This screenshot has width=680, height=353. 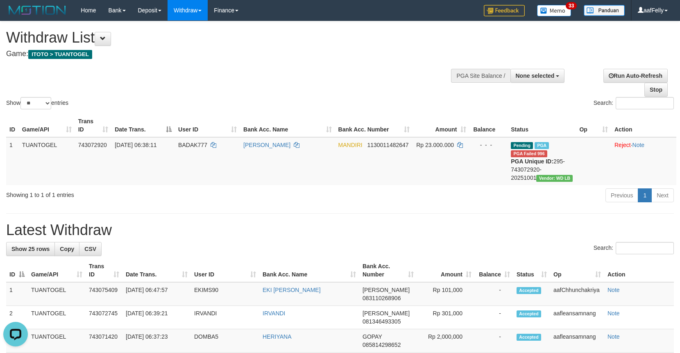 What do you see at coordinates (225, 294) in the screenshot?
I see `td: EKIMS90` at bounding box center [225, 294].